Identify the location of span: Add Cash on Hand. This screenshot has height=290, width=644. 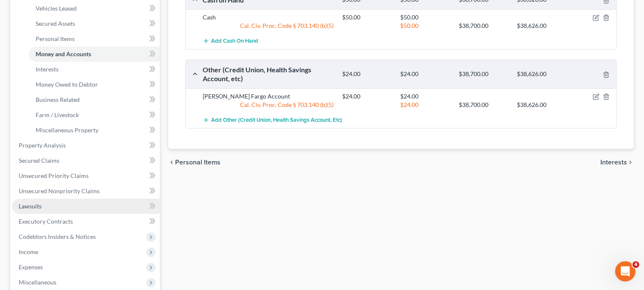
(234, 41).